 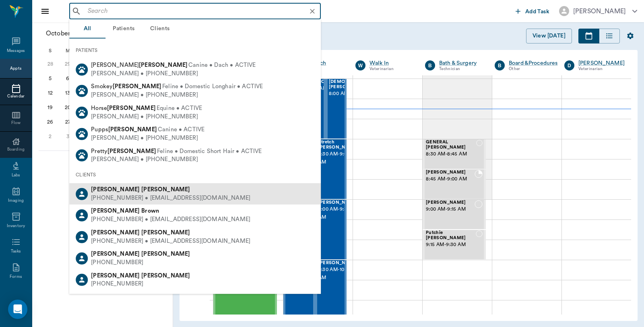 What do you see at coordinates (356, 94) in the screenshot?
I see `span: 8:00 AM - 8:30 AM` at bounding box center [356, 94].